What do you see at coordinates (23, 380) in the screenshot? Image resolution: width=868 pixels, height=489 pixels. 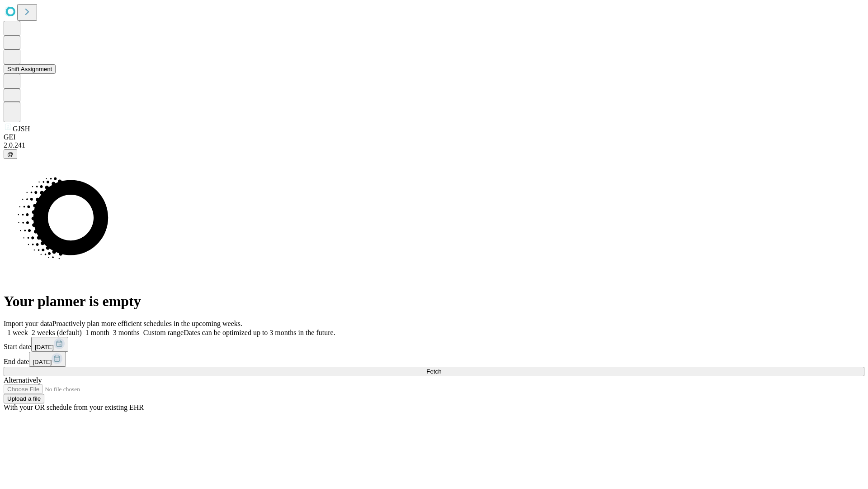 I see `span: Alternatively` at bounding box center [23, 380].